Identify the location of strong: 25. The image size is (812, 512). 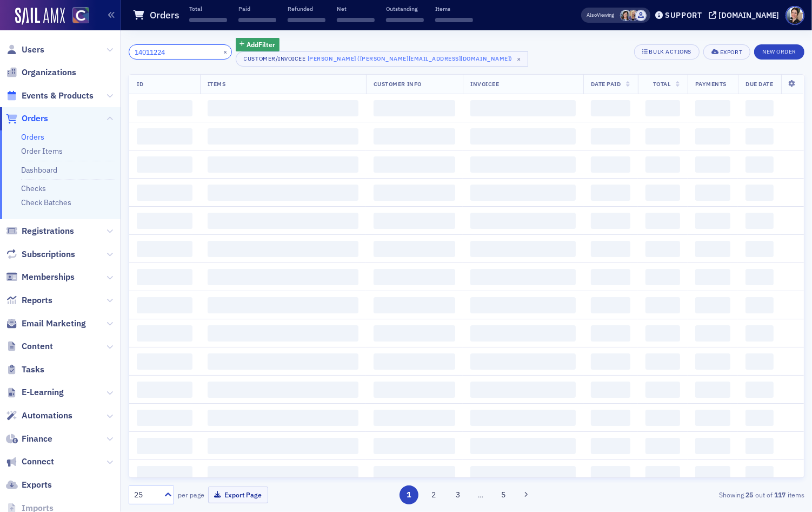
(750, 494).